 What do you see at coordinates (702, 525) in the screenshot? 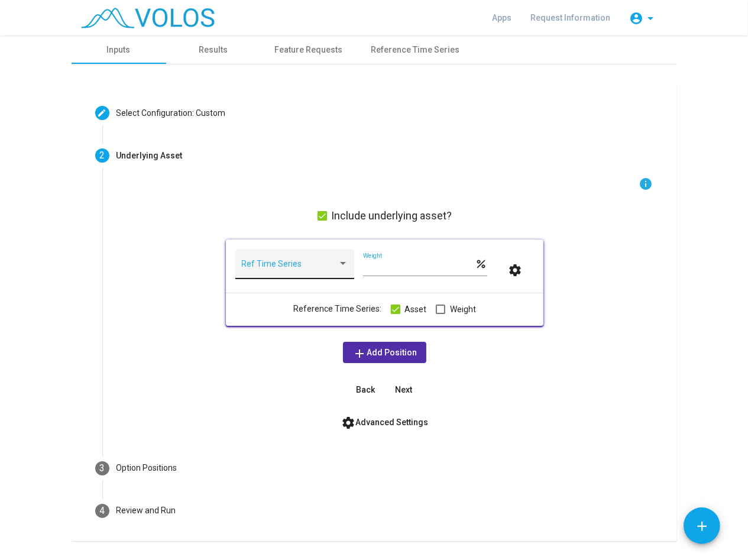
I see `button: Add icon` at bounding box center [702, 525].